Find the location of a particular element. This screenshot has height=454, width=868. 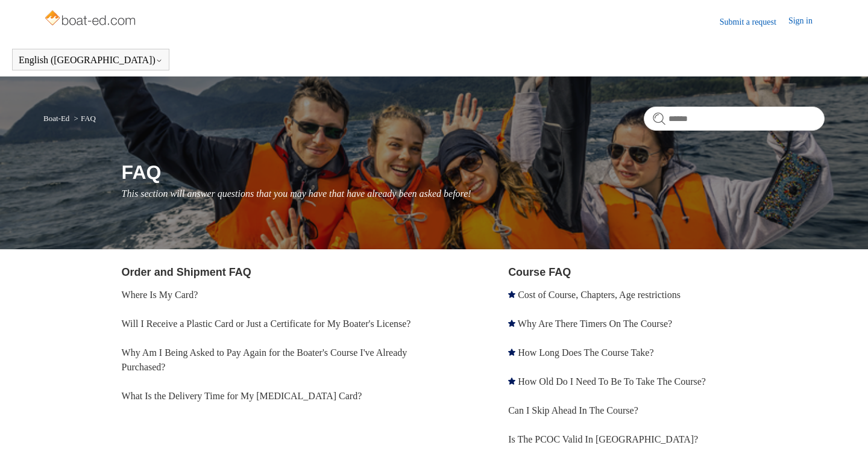

a: Will I Receive a Plastic Card or Just a Certificate for My Boater's License? is located at coordinates (266, 323).